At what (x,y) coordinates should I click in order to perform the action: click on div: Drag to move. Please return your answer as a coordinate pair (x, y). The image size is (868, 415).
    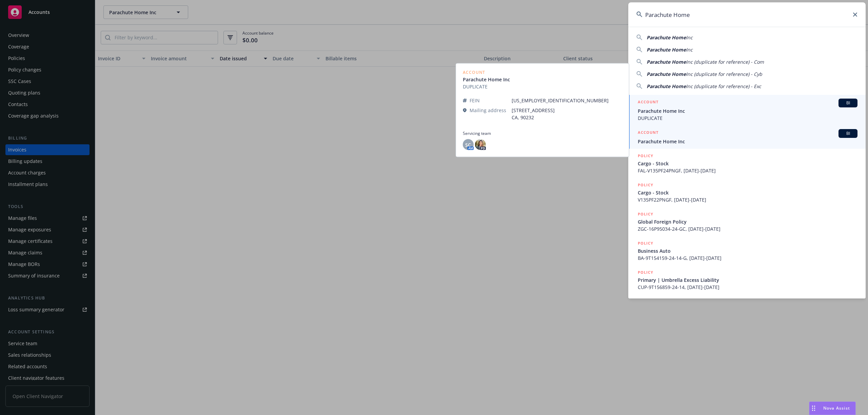
    Looking at the image, I should click on (813, 408).